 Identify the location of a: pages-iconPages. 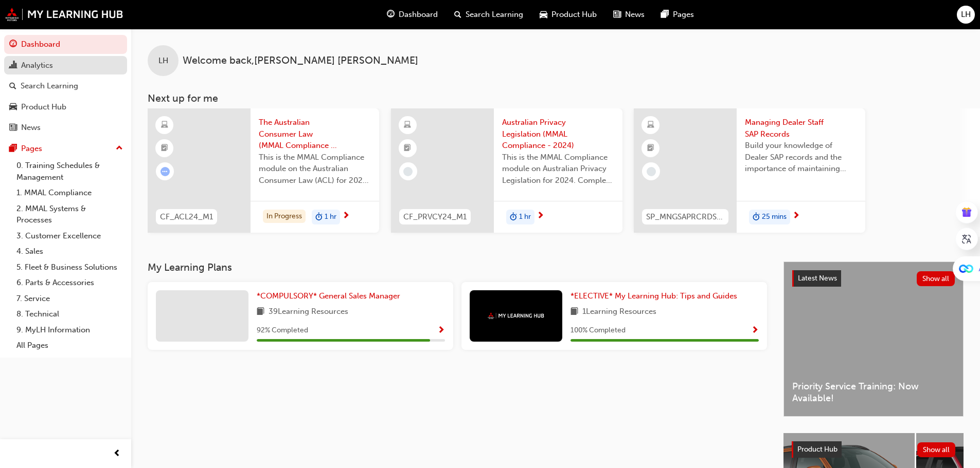
(677, 14).